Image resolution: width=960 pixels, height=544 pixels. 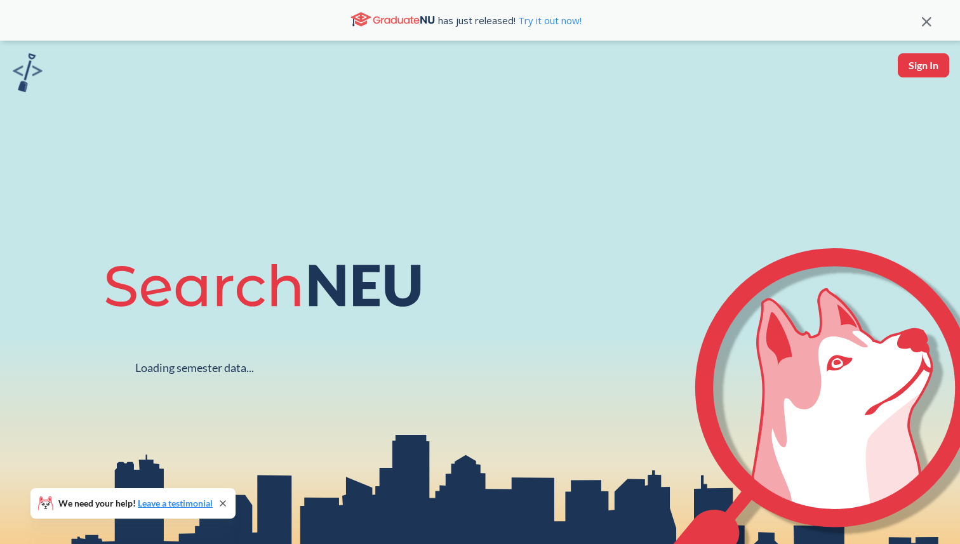 What do you see at coordinates (510, 20) in the screenshot?
I see `span: has just released!` at bounding box center [510, 20].